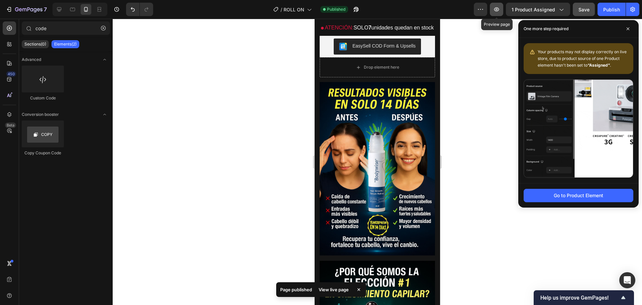 Image resolution: width=642 pixels, height=305 pixels. I want to click on button: EasySell COD Form & Upsells, so click(63, 28).